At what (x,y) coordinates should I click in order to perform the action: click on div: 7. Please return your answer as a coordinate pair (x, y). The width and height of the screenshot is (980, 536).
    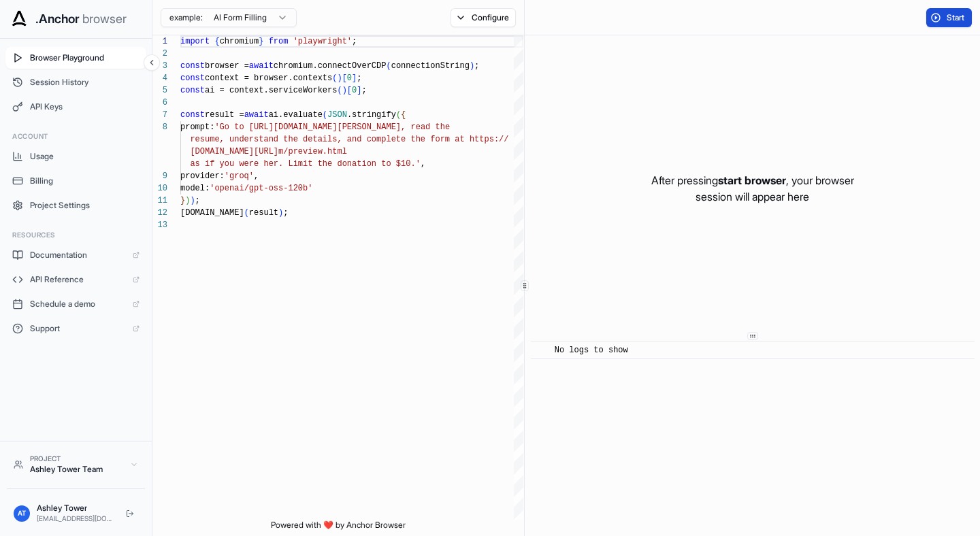
    Looking at the image, I should click on (160, 115).